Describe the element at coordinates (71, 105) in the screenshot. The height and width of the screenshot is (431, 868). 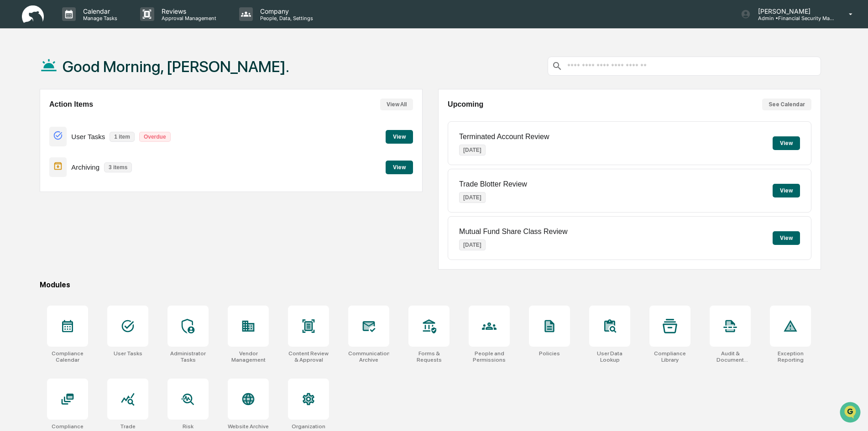
I see `h2: Action Items` at that location.